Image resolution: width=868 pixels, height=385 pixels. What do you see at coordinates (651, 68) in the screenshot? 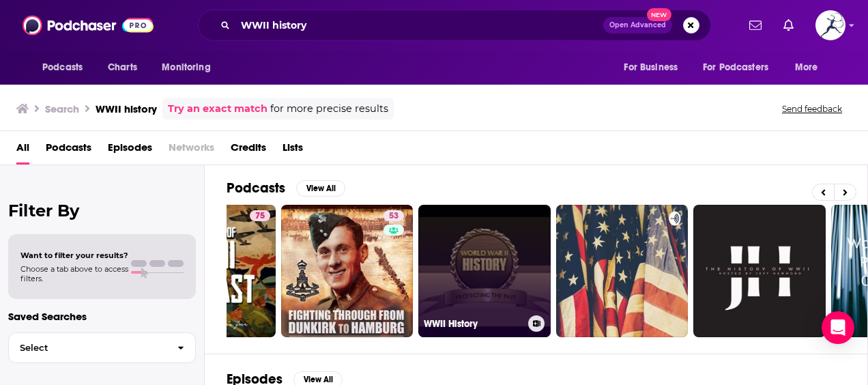
I see `span: For Business` at bounding box center [651, 68].